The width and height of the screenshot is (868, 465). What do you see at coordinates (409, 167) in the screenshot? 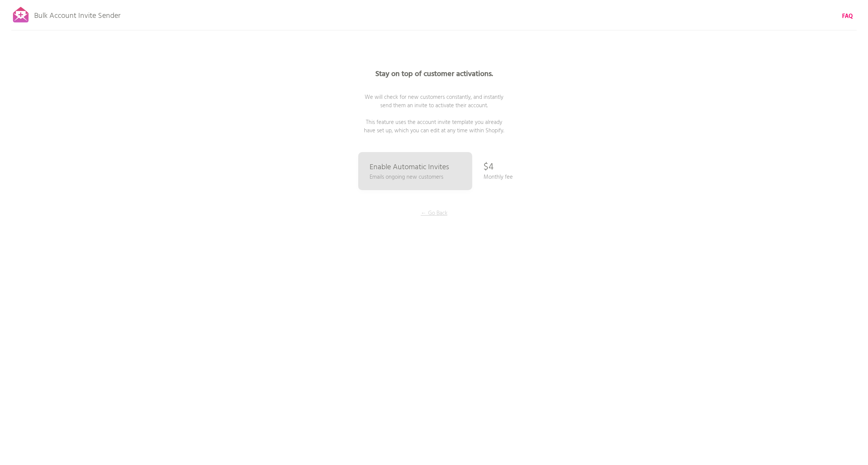
I see `p: Enable Automatic Invites` at bounding box center [409, 167].